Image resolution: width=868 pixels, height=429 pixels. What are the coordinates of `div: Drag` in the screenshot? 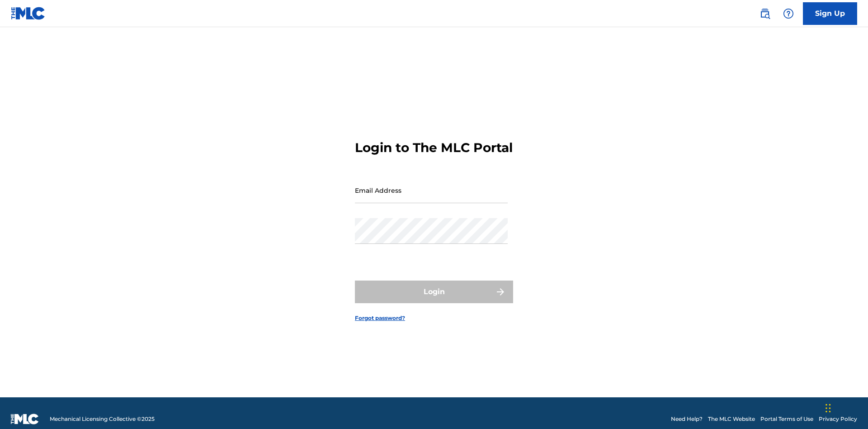 It's located at (828, 409).